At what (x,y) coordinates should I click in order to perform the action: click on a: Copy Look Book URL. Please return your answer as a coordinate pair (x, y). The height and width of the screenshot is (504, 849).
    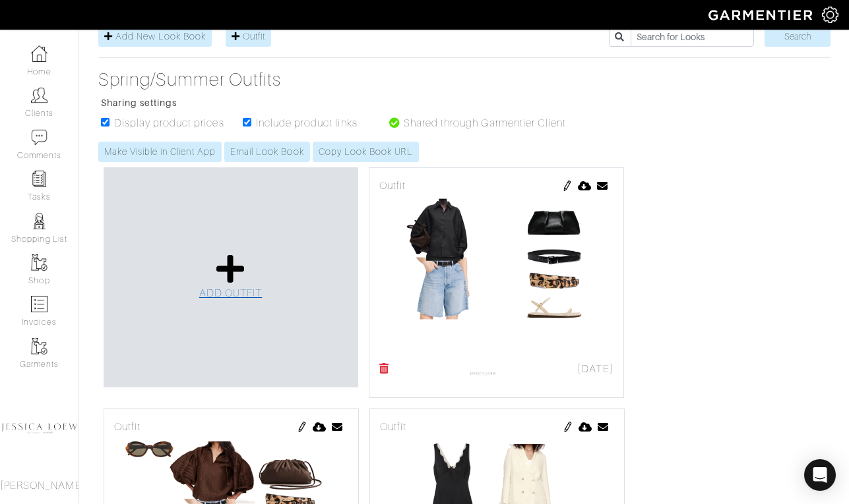
    Looking at the image, I should click on (366, 152).